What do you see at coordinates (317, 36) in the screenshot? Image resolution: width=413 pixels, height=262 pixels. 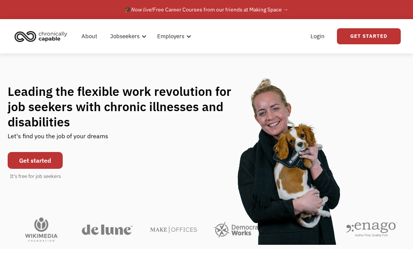 I see `a: Login` at bounding box center [317, 36].